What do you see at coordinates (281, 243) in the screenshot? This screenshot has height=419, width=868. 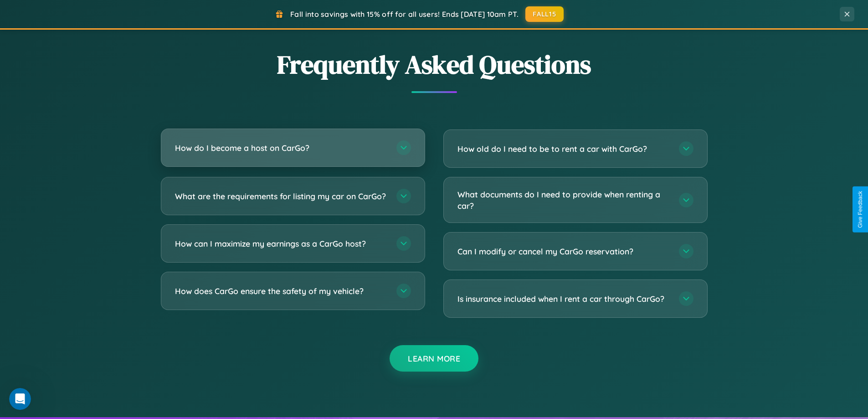 I see `h3: How can I maximize my earnings as a CarGo host?` at bounding box center [281, 243].